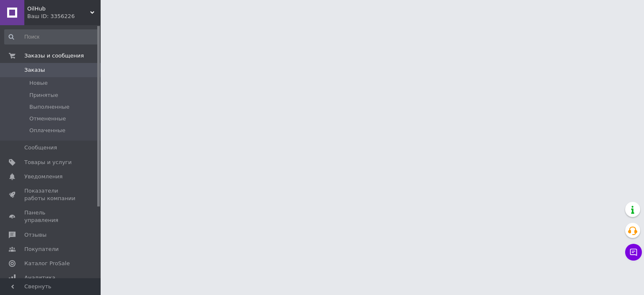 Image resolution: width=644 pixels, height=295 pixels. What do you see at coordinates (48, 162) in the screenshot?
I see `span: Товары и услуги` at bounding box center [48, 162].